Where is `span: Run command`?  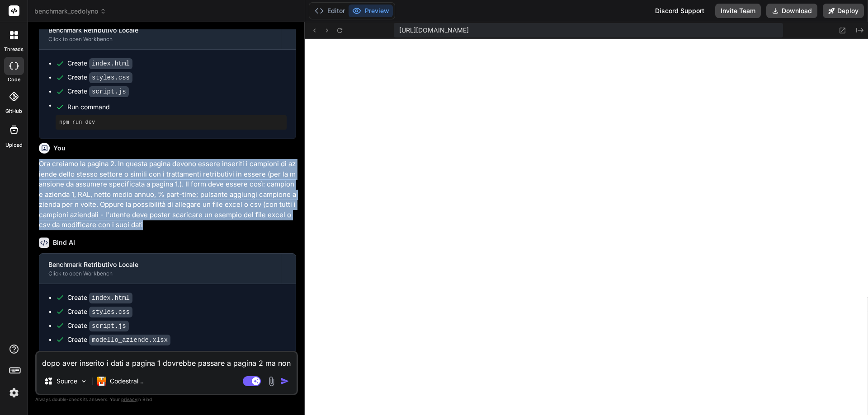
span: Run command is located at coordinates (177, 107).